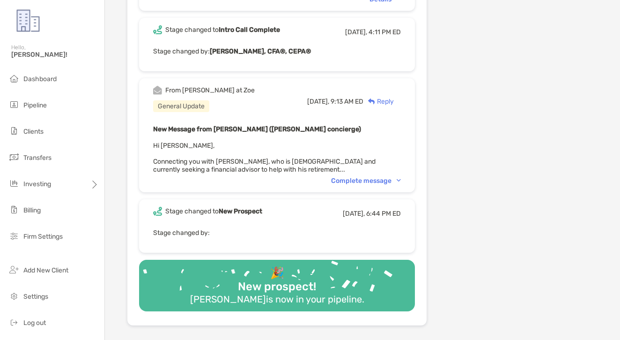  What do you see at coordinates (14, 183) in the screenshot?
I see `img: investing icon` at bounding box center [14, 183].